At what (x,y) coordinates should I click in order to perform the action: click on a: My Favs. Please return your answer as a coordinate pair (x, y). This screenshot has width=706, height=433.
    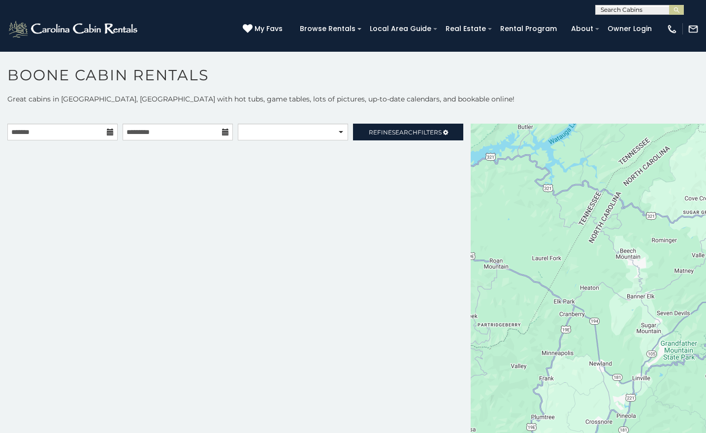
    Looking at the image, I should click on (264, 29).